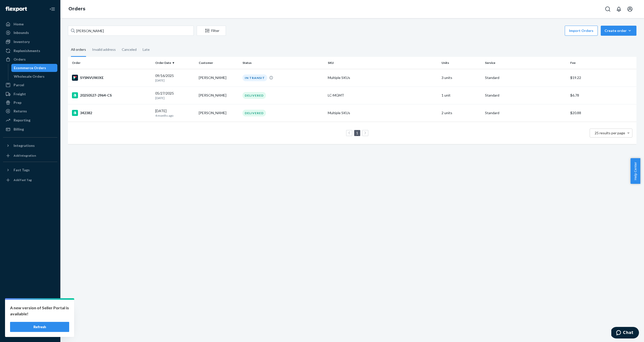  Describe the element at coordinates (40, 311) in the screenshot. I see `p: A new version of Seller Portal is available!` at that location.